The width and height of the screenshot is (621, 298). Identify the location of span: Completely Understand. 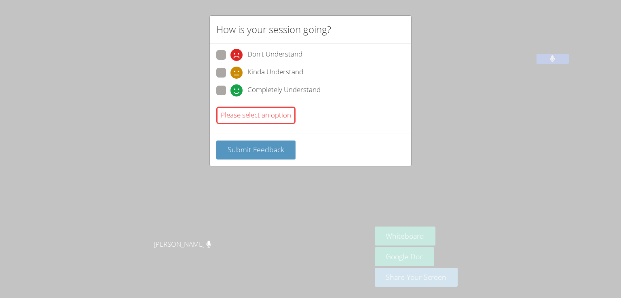
(284, 90).